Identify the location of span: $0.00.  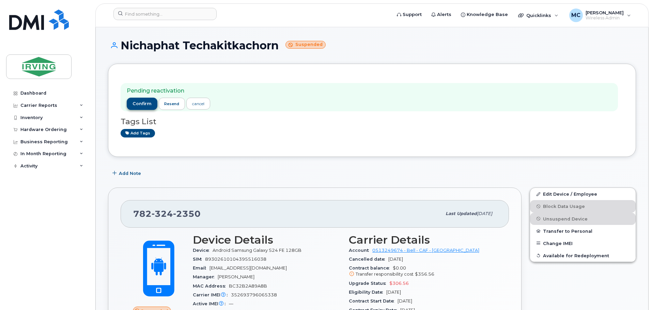
(423, 272).